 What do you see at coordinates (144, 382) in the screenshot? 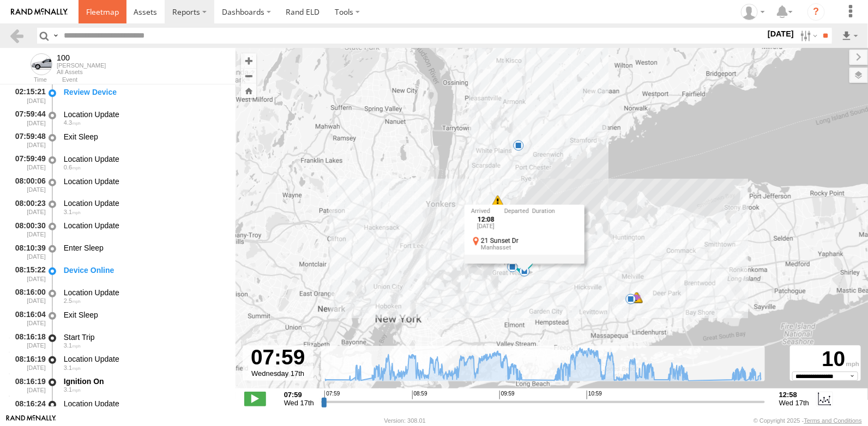
I see `div: Ignition On` at bounding box center [144, 382].